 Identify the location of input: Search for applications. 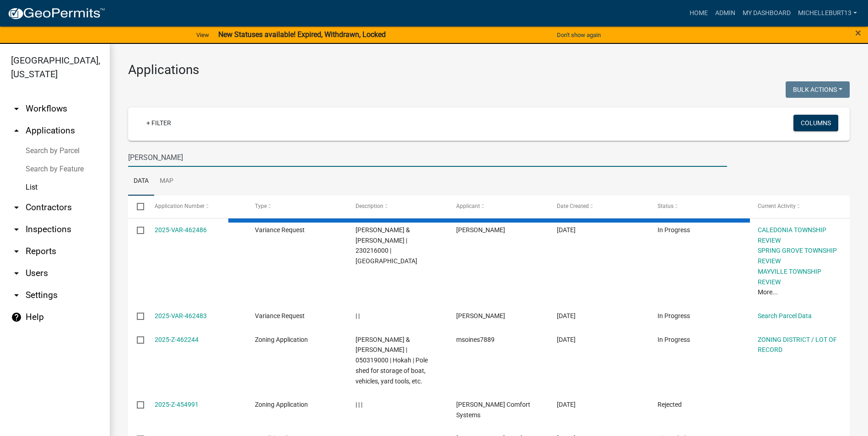
(427, 157).